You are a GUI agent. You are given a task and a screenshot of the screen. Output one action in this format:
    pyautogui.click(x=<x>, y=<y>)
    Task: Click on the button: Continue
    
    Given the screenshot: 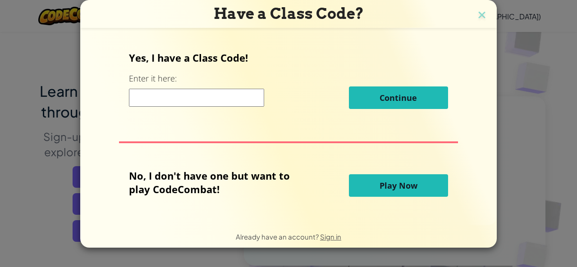 What is the action you would take?
    pyautogui.click(x=399, y=98)
    